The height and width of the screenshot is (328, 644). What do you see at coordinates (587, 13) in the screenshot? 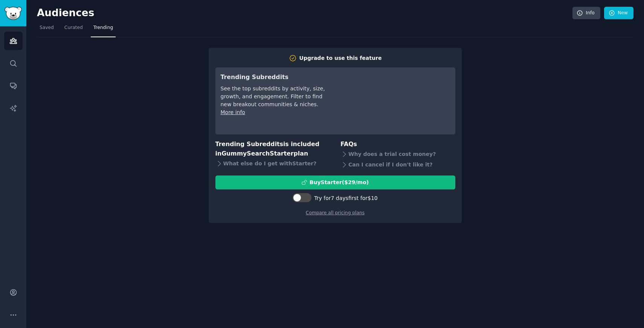
I see `a: Info` at bounding box center [587, 13].